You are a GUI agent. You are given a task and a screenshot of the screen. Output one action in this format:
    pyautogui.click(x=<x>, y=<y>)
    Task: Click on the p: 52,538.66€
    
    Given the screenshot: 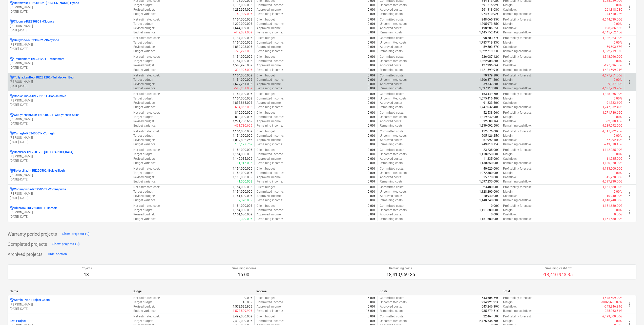 What is the action you would take?
    pyautogui.click(x=491, y=113)
    